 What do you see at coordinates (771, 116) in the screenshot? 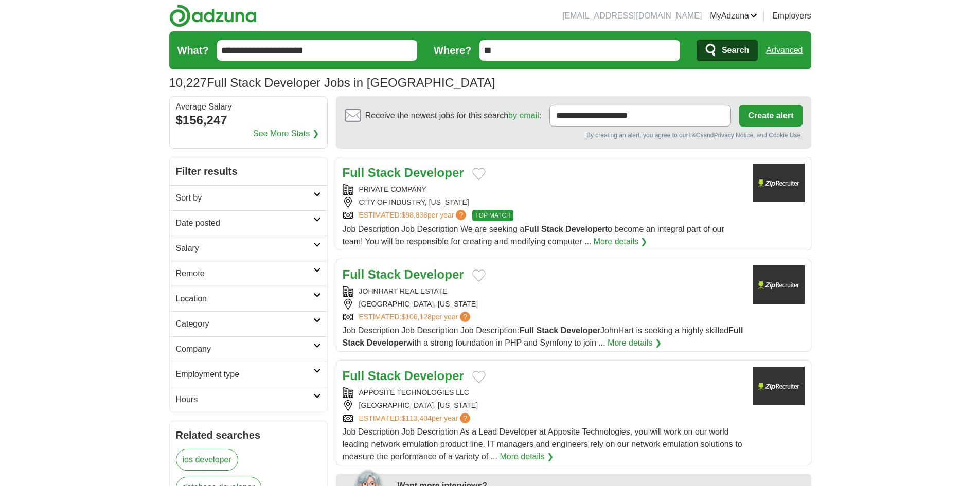
I see `button: Create alert` at bounding box center [771, 116].